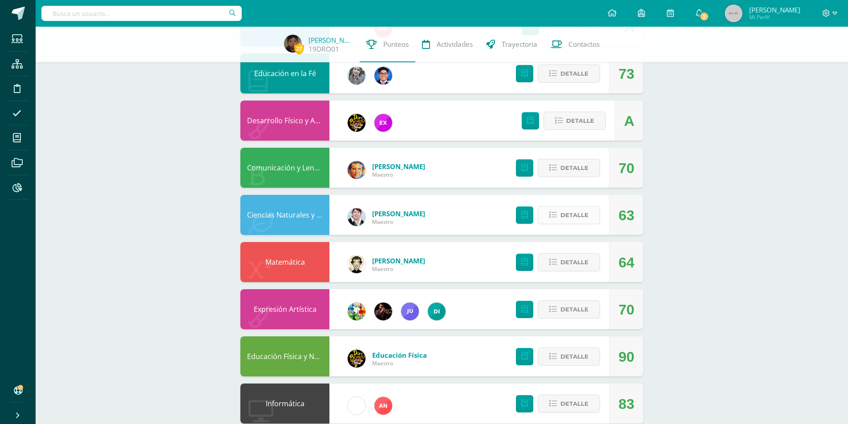 This screenshot has width=848, height=424. Describe the element at coordinates (285, 262) in the screenshot. I see `div: Matemática` at that location.